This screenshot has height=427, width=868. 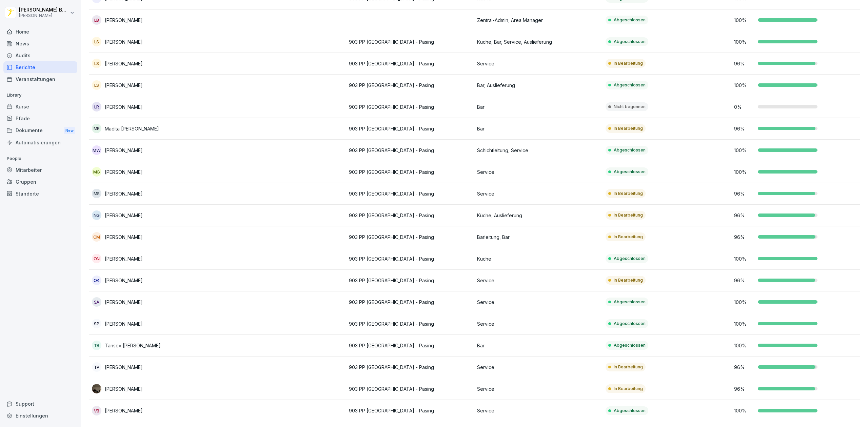 What do you see at coordinates (539, 237) in the screenshot?
I see `p: Barleitung, Bar` at bounding box center [539, 237].